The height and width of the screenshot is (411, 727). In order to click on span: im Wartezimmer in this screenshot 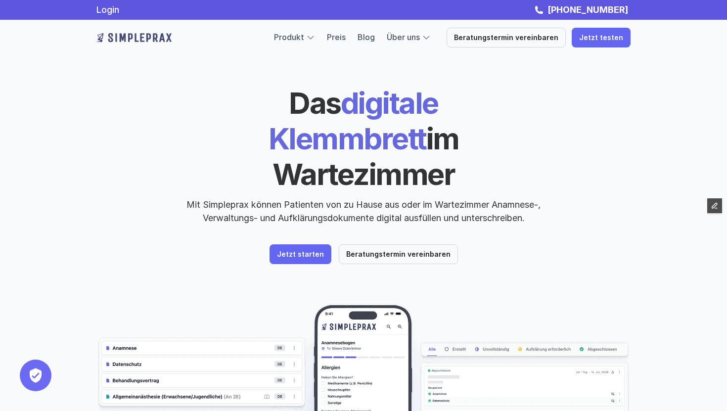, I will do `click(369, 156)`.